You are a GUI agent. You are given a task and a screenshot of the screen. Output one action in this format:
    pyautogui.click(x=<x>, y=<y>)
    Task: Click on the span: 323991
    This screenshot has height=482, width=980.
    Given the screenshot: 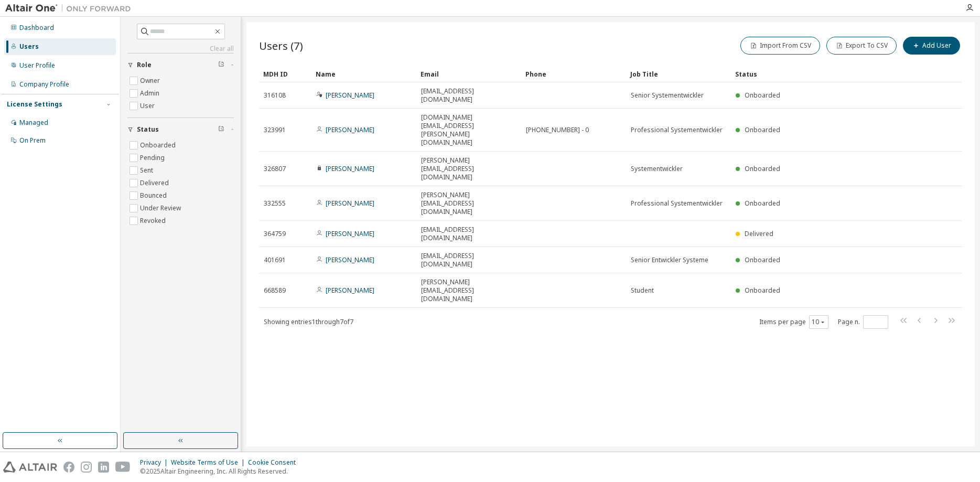 What is the action you would take?
    pyautogui.click(x=275, y=130)
    